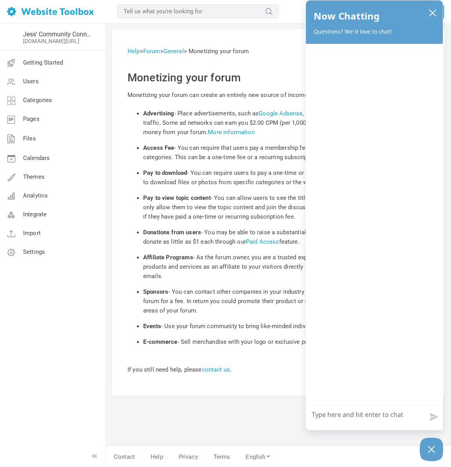 Image resolution: width=451 pixels, height=467 pixels. What do you see at coordinates (188, 51) in the screenshot?
I see `span: > > > Monetizing your forum` at bounding box center [188, 51].